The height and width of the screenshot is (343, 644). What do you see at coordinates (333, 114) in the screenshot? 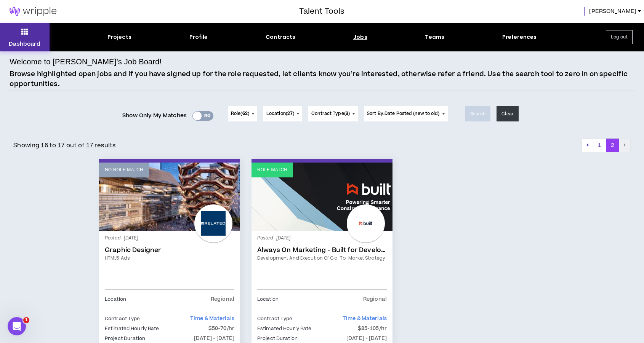
I see `button: Contract Type(3)` at bounding box center [333, 114].